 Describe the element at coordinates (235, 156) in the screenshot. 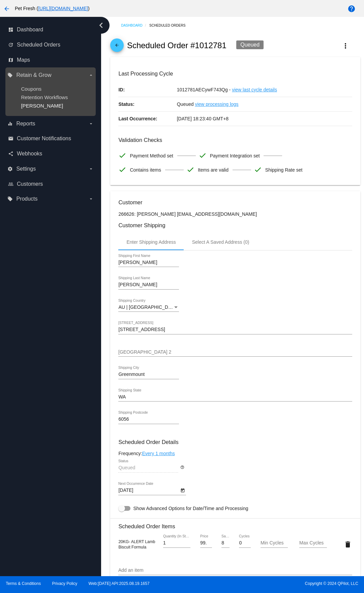

I see `span: Payment Integration set` at that location.